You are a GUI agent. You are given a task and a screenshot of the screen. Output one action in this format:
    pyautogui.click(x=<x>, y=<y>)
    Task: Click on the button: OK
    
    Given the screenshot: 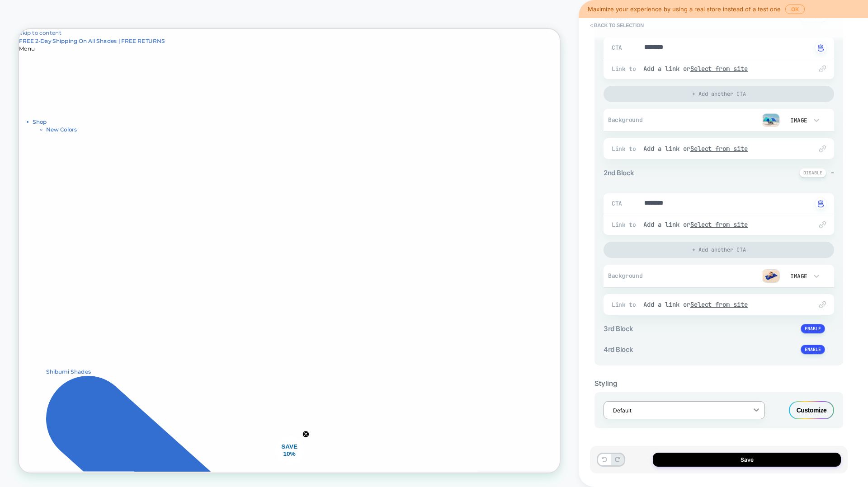 What is the action you would take?
    pyautogui.click(x=795, y=9)
    